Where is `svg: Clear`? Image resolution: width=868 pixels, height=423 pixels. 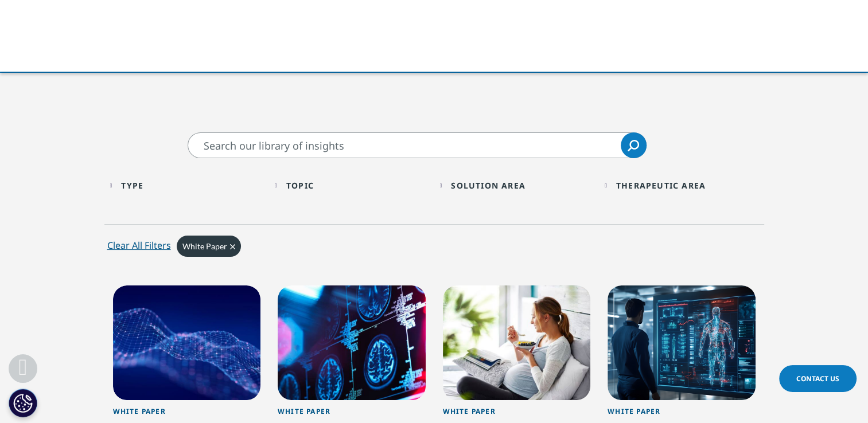
svg: Clear is located at coordinates (232, 246).